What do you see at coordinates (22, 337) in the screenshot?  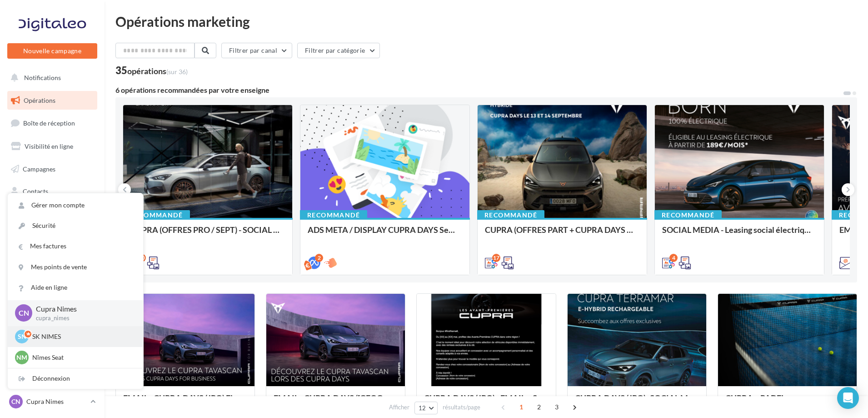 I see `span: SN` at bounding box center [22, 337].